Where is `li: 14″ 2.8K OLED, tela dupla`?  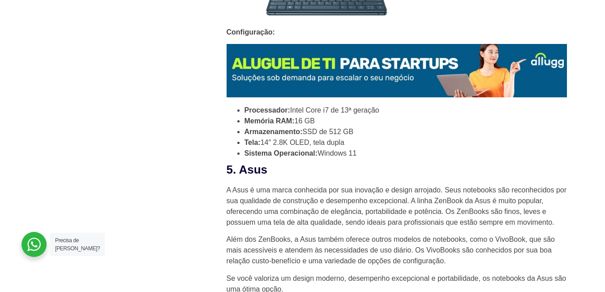 li: 14″ 2.8K OLED, tela dupla is located at coordinates (406, 142).